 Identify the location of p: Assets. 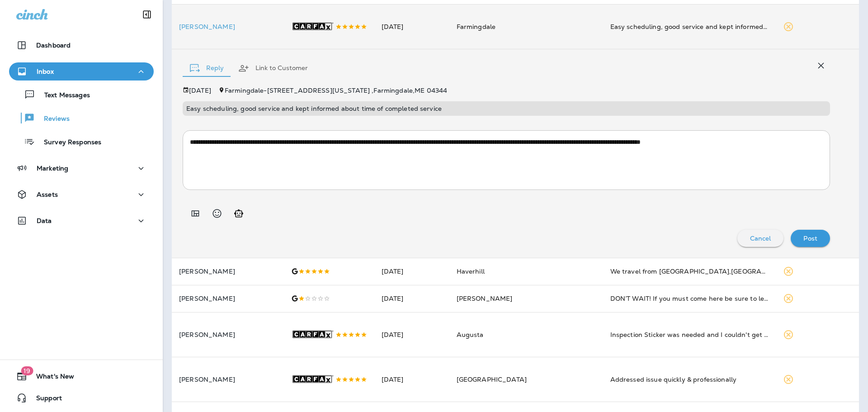
(47, 195).